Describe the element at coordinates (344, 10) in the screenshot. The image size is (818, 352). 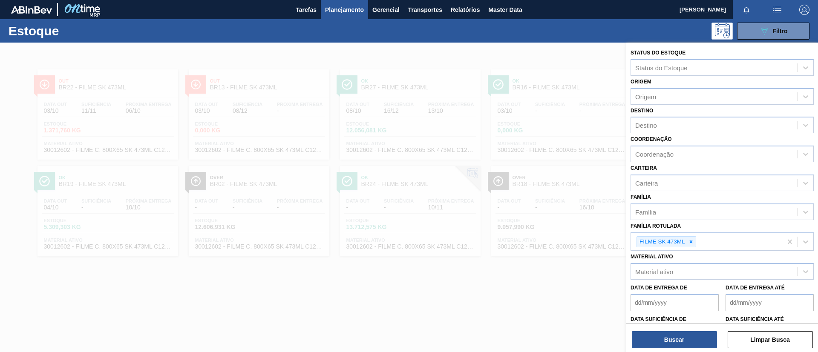
I see `span: Planejamento` at that location.